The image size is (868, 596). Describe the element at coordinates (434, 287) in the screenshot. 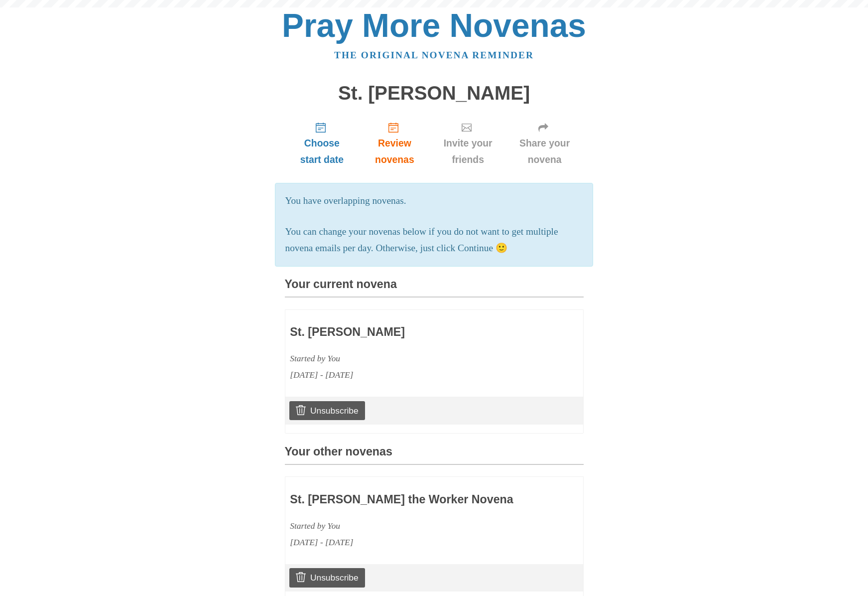

I see `h3: Your current novena` at that location.